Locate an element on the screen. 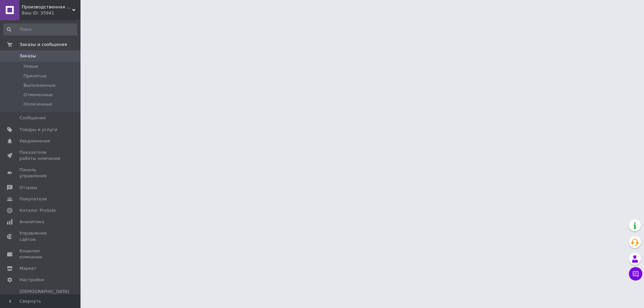 The width and height of the screenshot is (644, 308). span: Сообщения is located at coordinates (33, 118).